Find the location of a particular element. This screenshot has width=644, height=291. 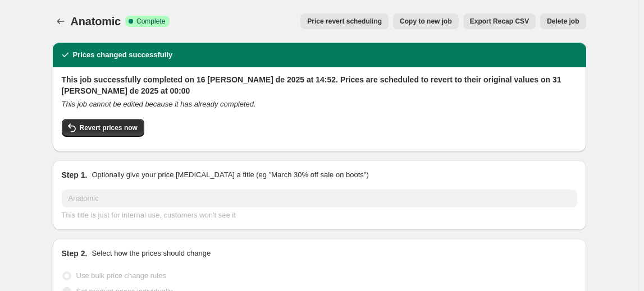

span: This title is just for internal use, customers won't see it is located at coordinates (149, 215).